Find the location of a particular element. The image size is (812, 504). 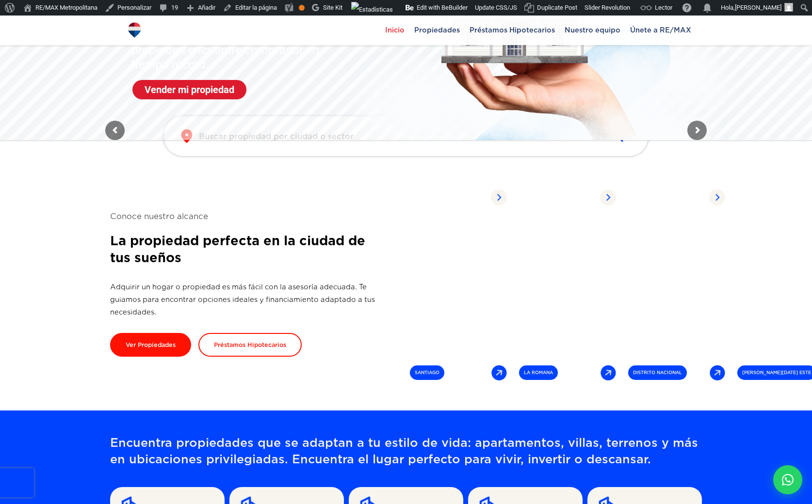

span: Inicio is located at coordinates (395, 30).